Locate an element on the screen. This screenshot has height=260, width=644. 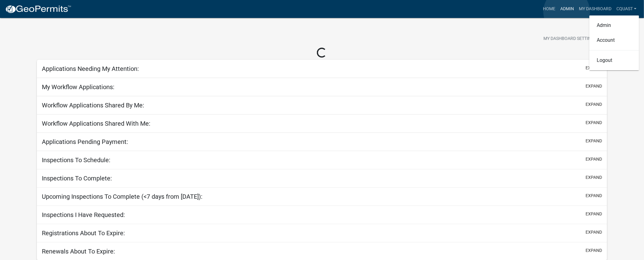
h5: Renewals About To Expire: is located at coordinates (78, 252).